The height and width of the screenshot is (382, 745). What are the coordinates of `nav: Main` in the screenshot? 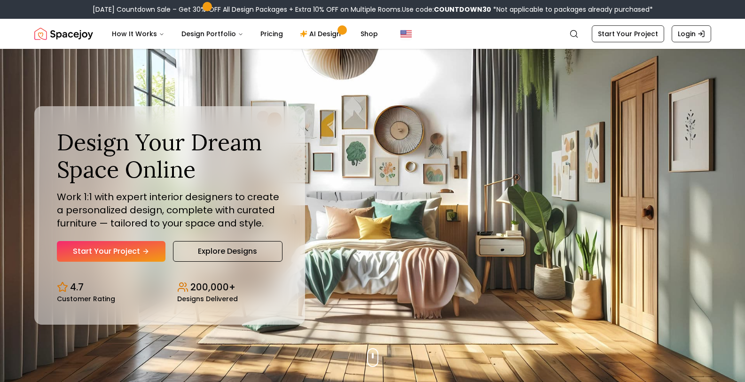 It's located at (245, 34).